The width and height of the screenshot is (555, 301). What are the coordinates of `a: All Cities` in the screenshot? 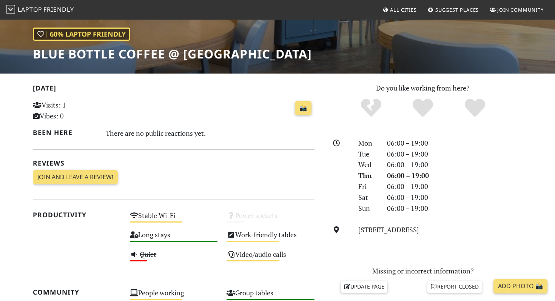 It's located at (400, 10).